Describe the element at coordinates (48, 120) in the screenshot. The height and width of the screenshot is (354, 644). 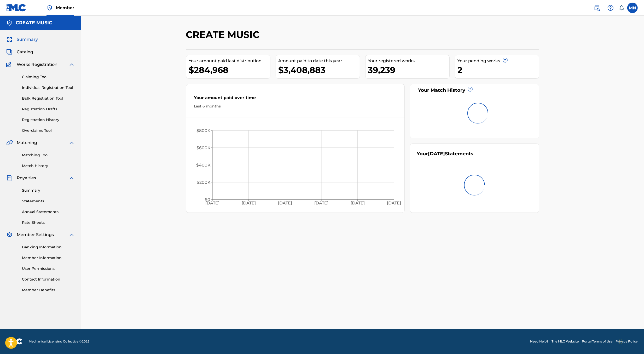
I see `a: Registration History` at that location.